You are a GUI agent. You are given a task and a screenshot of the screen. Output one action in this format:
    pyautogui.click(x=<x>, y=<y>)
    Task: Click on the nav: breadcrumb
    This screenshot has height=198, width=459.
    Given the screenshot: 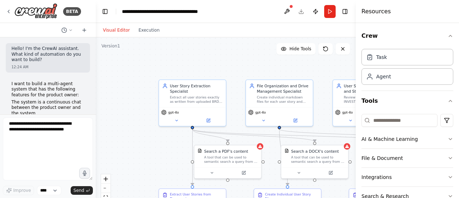 What is the action you would take?
    pyautogui.click(x=160, y=11)
    